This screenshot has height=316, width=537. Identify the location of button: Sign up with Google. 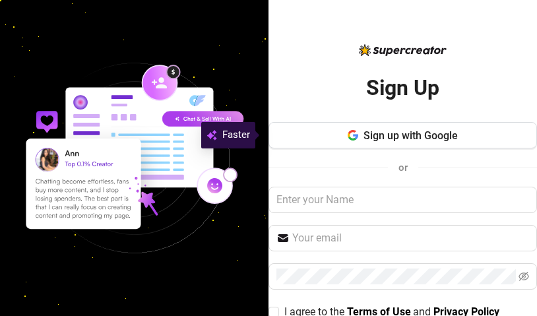
(403, 135).